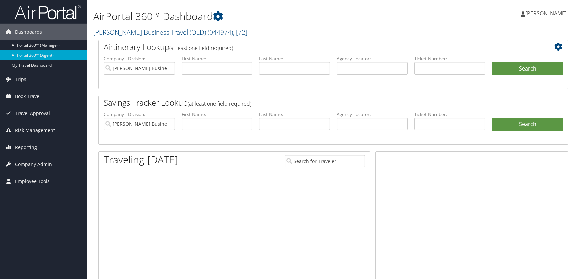  Describe the element at coordinates (32, 113) in the screenshot. I see `span: Travel Approval` at that location.